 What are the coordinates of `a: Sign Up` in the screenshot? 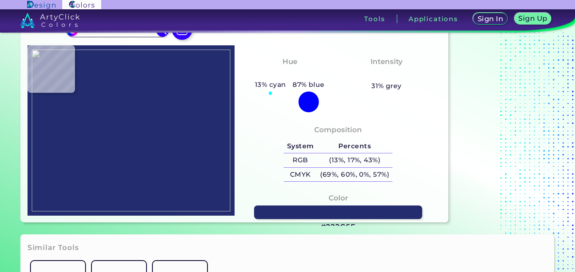 It's located at (533, 19).